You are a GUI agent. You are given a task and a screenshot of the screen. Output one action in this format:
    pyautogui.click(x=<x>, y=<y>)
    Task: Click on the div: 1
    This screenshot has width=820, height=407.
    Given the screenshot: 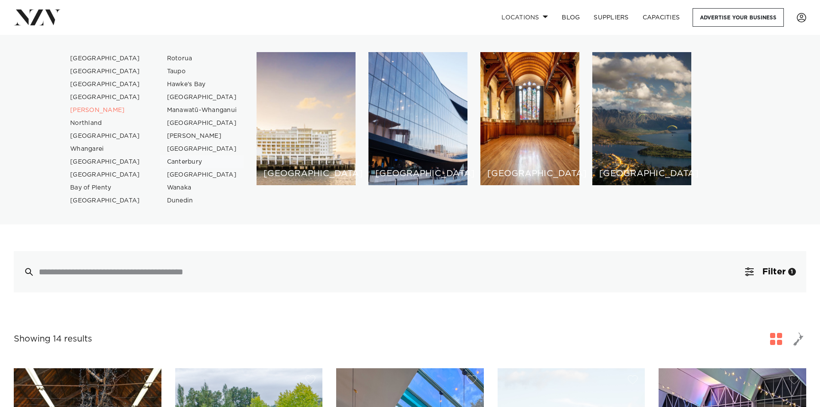 What is the action you would take?
    pyautogui.click(x=792, y=272)
    